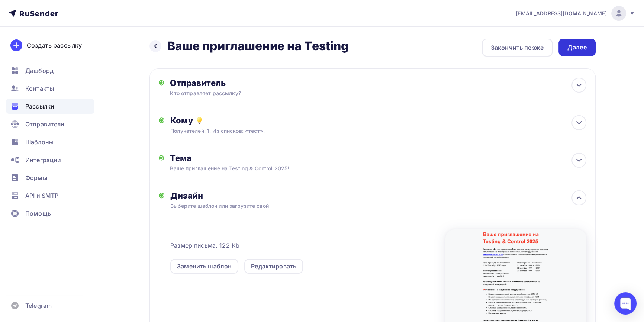 The height and width of the screenshot is (322, 644). I want to click on div: Заменить шаблон, so click(204, 267).